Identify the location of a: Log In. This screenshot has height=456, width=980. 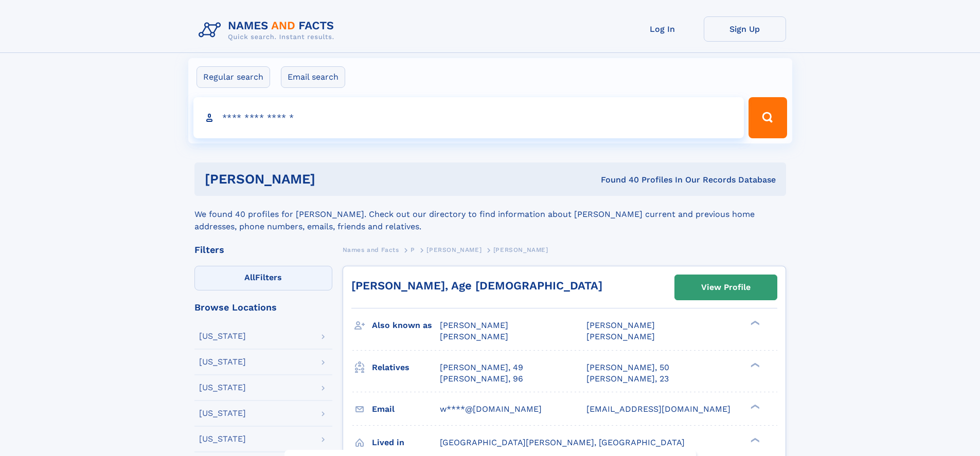
(663, 29).